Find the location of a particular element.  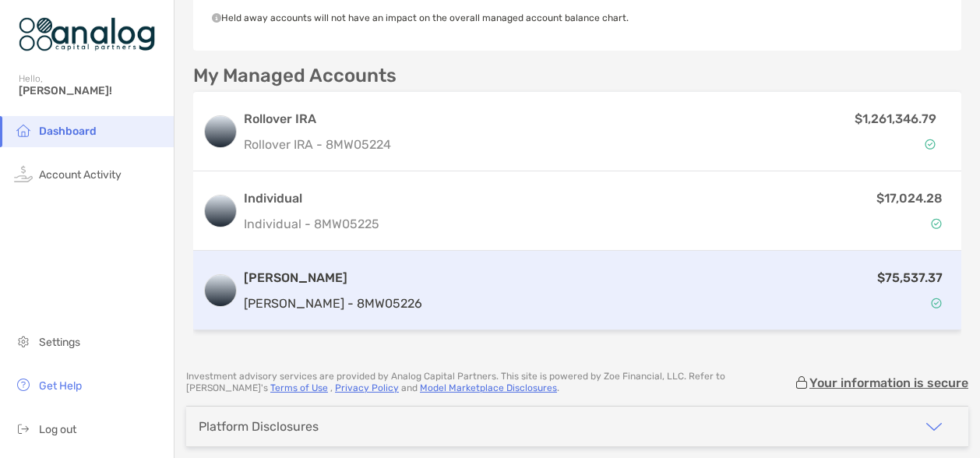

p: $17,024.28 is located at coordinates (909, 198).